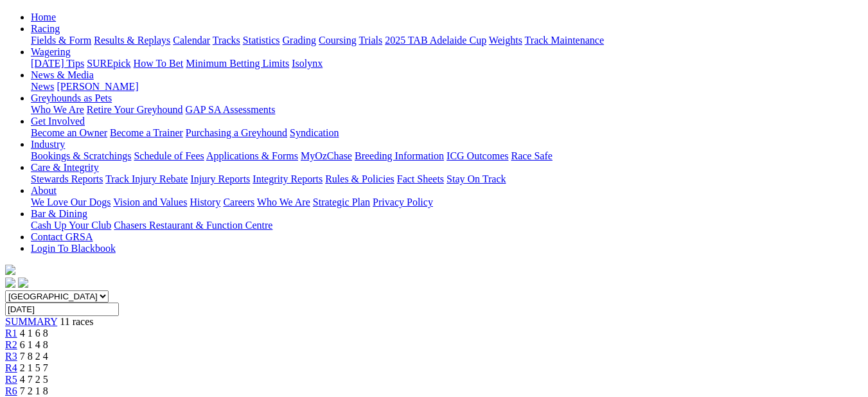 The height and width of the screenshot is (397, 868). What do you see at coordinates (477, 155) in the screenshot?
I see `a: ICG Outcomes` at bounding box center [477, 155].